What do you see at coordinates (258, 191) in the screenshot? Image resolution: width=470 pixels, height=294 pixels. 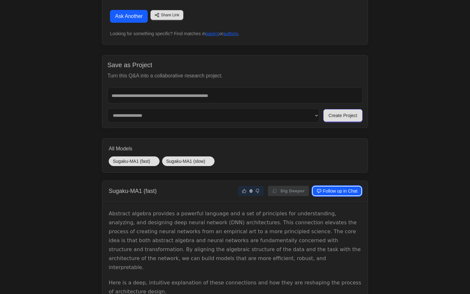 I see `button: Not Helpful` at bounding box center [258, 191].